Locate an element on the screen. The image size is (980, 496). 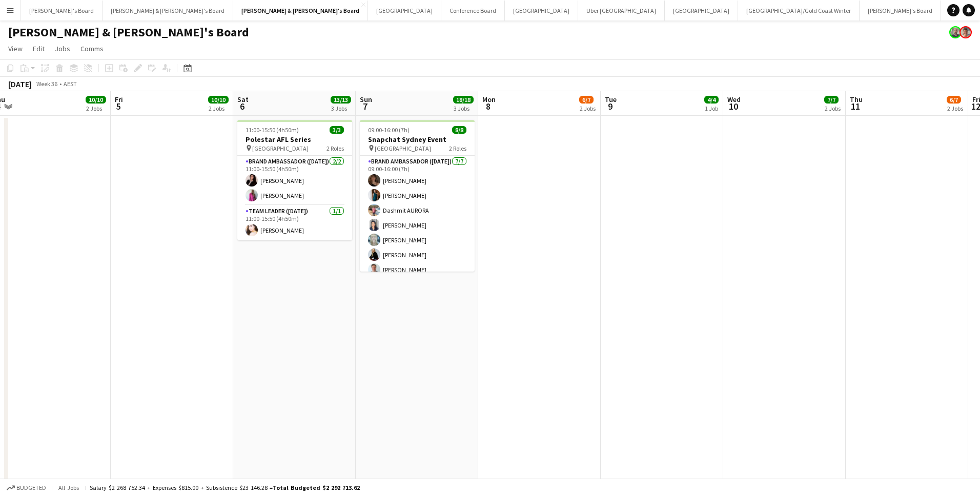
span: Week 36 is located at coordinates (47, 84).